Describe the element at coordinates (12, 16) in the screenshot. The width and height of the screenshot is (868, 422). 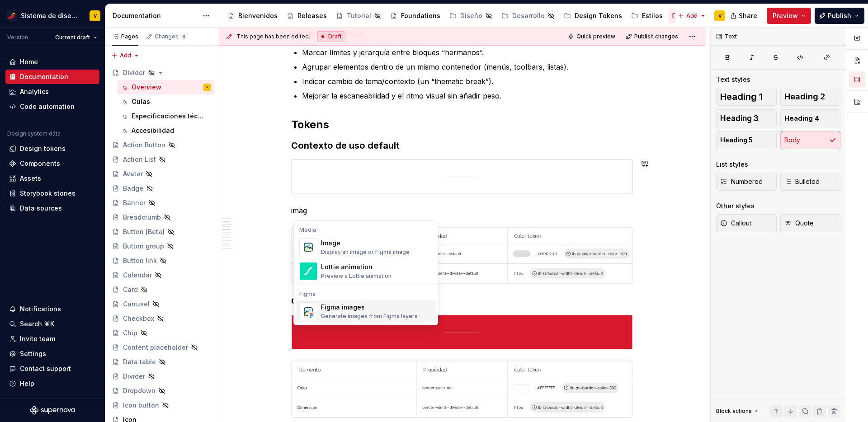
I see `img: 55604660-494d-44a9-beb2-692398e9940a.png` at that location.